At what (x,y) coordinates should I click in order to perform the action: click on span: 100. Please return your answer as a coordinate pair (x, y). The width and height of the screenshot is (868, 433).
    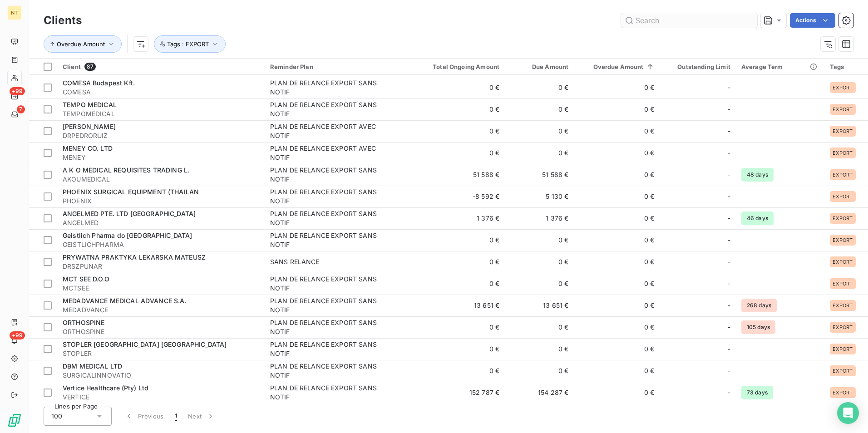
    Looking at the image, I should click on (57, 416).